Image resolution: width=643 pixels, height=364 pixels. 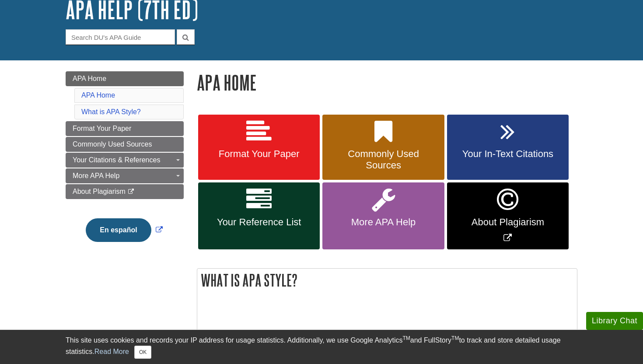 I want to click on button: Close, so click(x=143, y=352).